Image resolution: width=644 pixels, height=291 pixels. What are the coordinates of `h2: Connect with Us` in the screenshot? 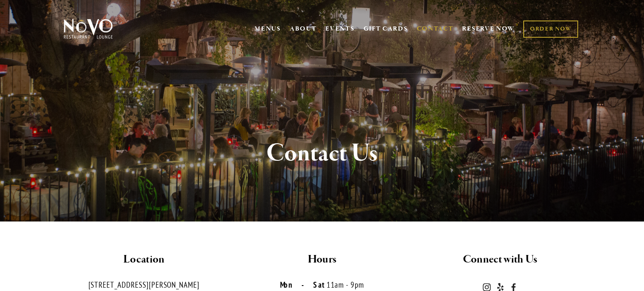 It's located at (500, 260).